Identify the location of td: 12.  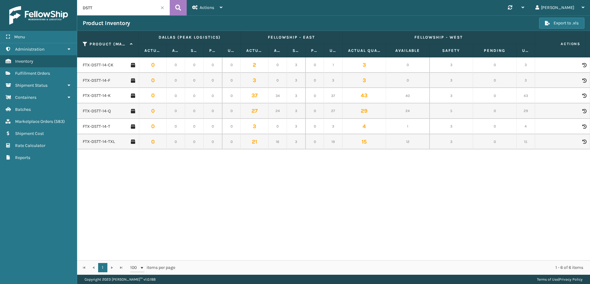
(408, 142).